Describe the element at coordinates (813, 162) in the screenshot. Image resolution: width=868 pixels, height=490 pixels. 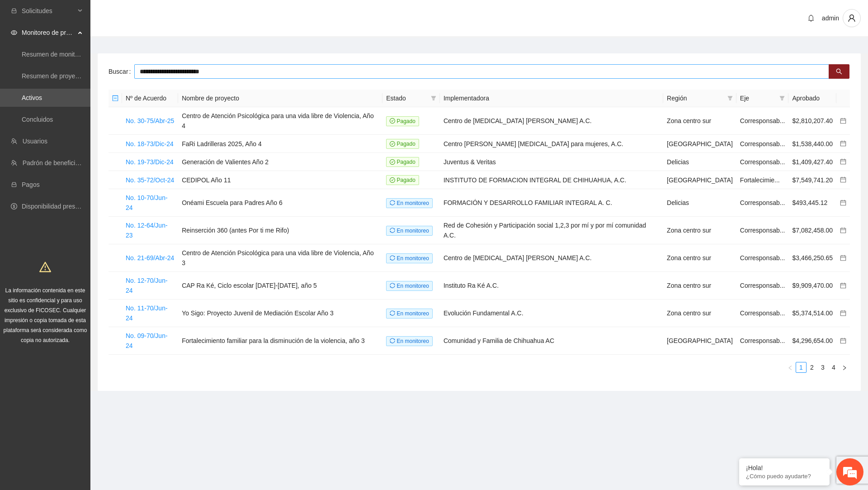
I see `td: $1,409,427.40` at that location.